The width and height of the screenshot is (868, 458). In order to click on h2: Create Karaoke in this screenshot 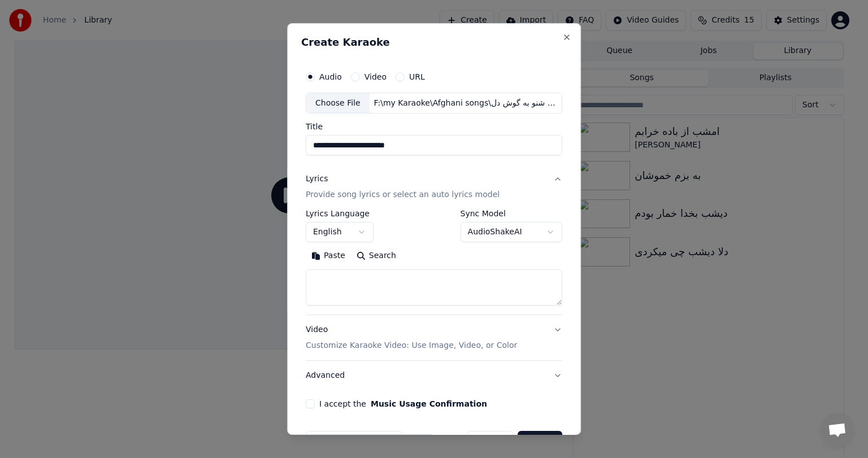, I will do `click(434, 42)`.